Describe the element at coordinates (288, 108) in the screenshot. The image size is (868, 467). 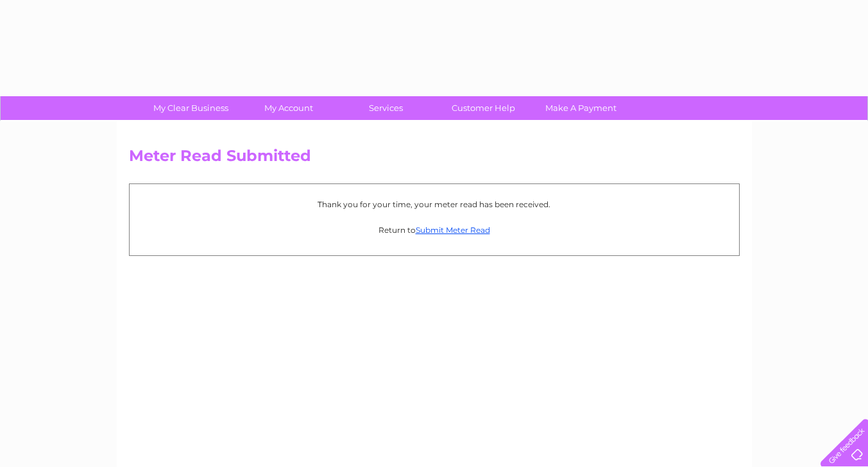
I see `a: My Account` at that location.